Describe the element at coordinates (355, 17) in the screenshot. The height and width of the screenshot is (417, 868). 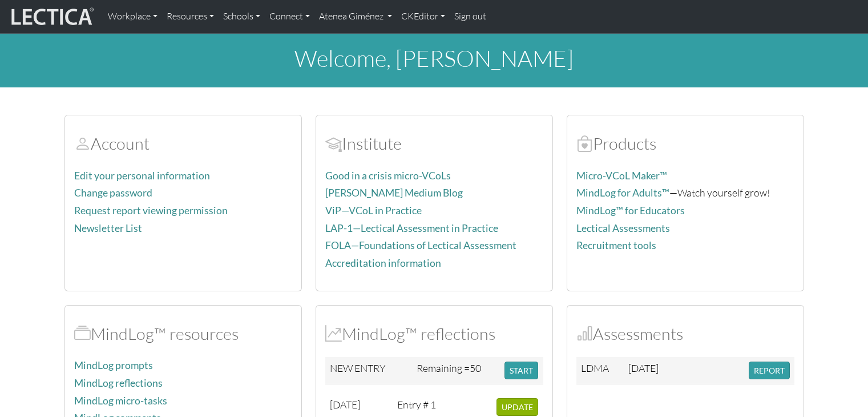
I see `a: Atenea Giménez` at that location.